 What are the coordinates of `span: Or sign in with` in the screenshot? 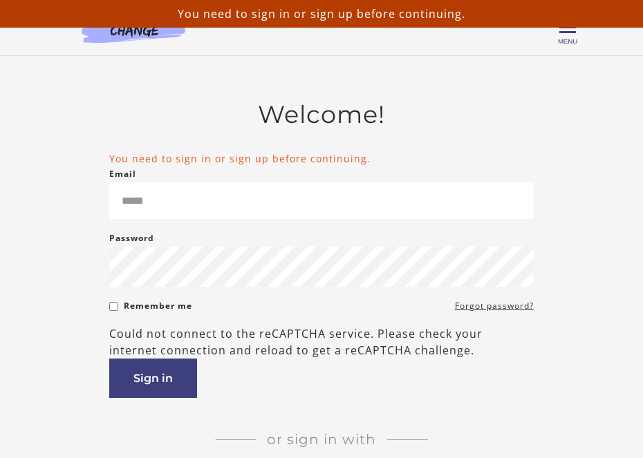 It's located at (321, 440).